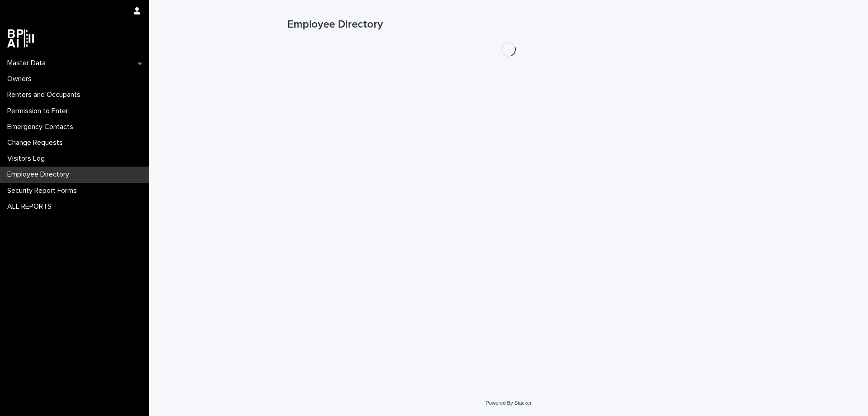 Image resolution: width=868 pixels, height=416 pixels. What do you see at coordinates (42, 127) in the screenshot?
I see `p: Emergency Contacts` at bounding box center [42, 127].